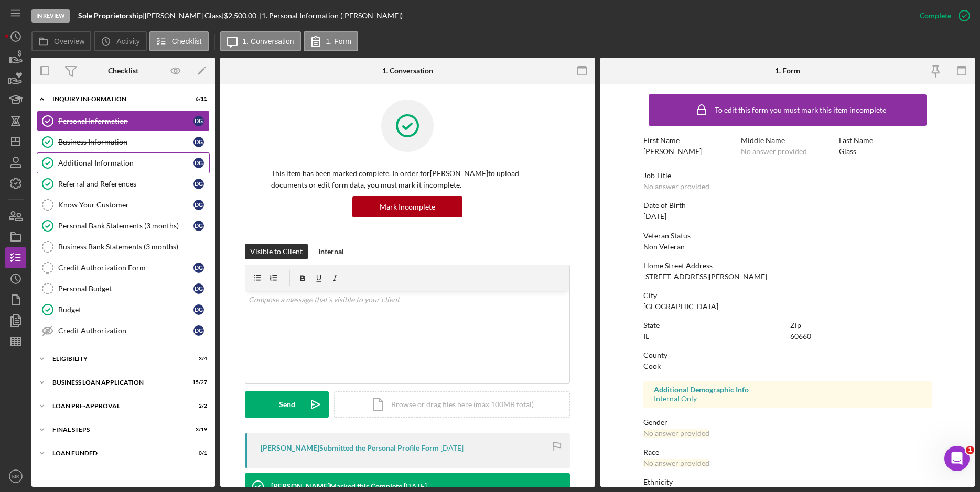 The height and width of the screenshot is (492, 980). What do you see at coordinates (198, 99) in the screenshot?
I see `div: 6 / 11` at bounding box center [198, 99].